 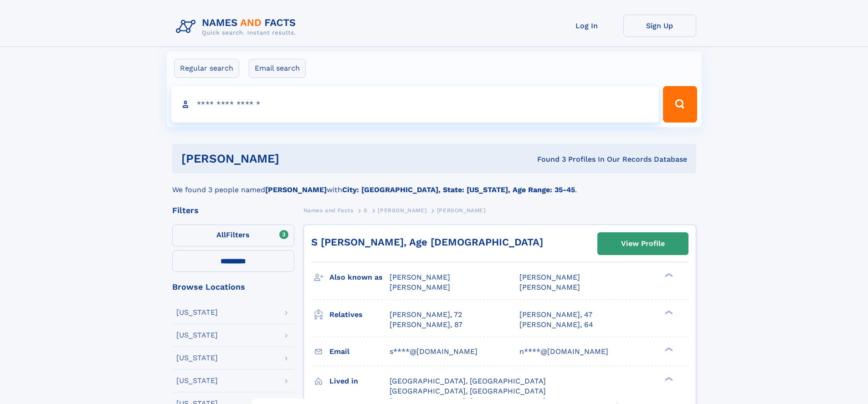 I want to click on h3: Email, so click(x=359, y=352).